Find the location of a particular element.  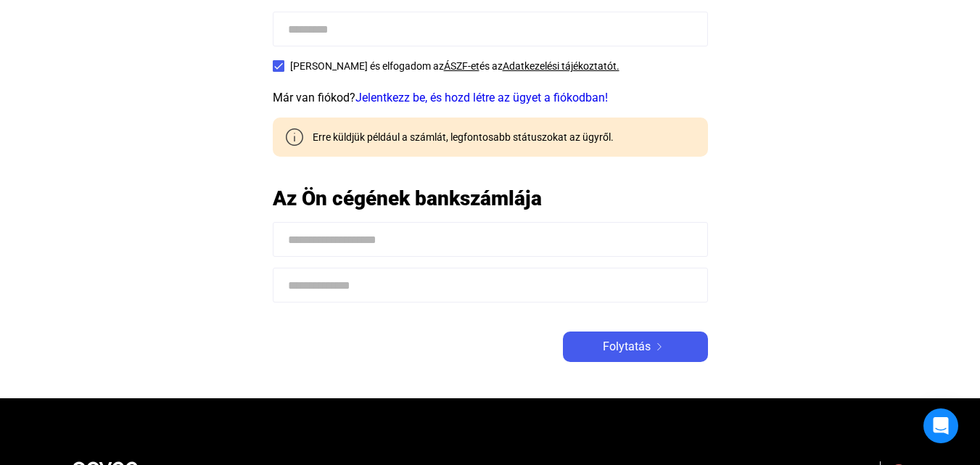

img: info-grey-outline is located at coordinates (295, 137).